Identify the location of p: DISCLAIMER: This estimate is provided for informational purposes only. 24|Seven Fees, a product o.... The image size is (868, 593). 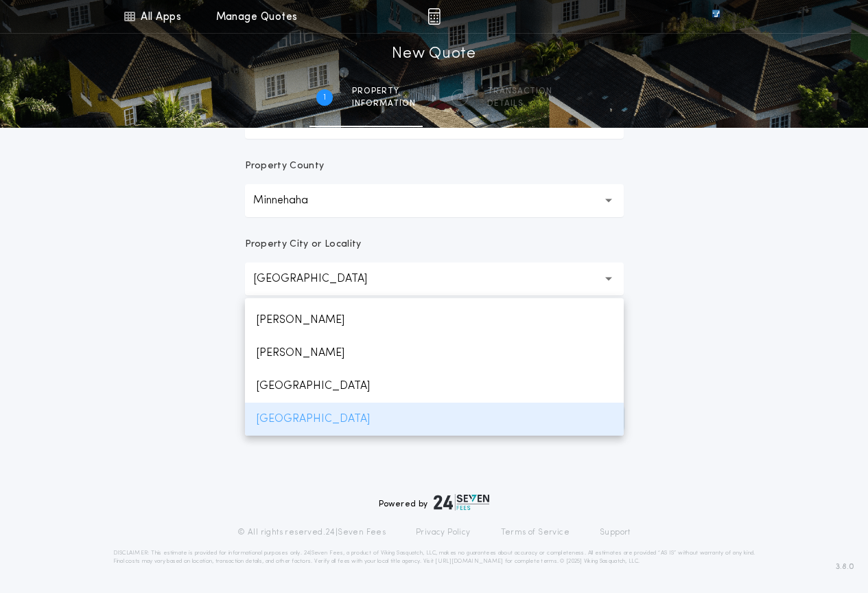
(435, 557).